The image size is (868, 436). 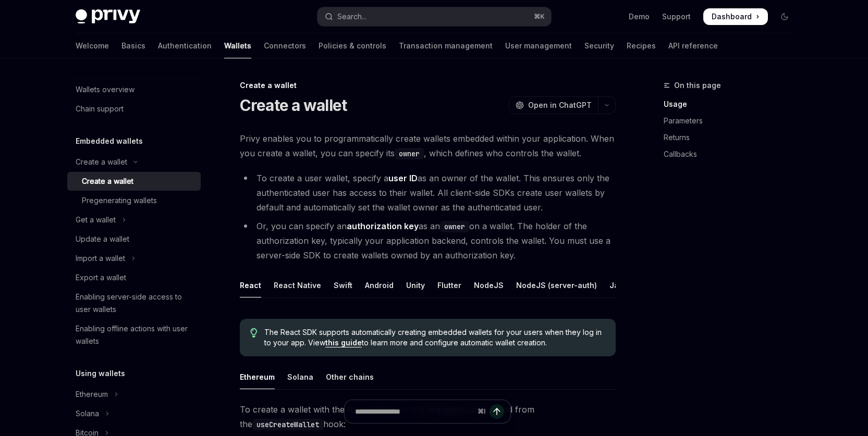 I want to click on li: Or, you can specify an as an on a wallet. The holder of the authorization key, typically your app..., so click(x=427, y=241).